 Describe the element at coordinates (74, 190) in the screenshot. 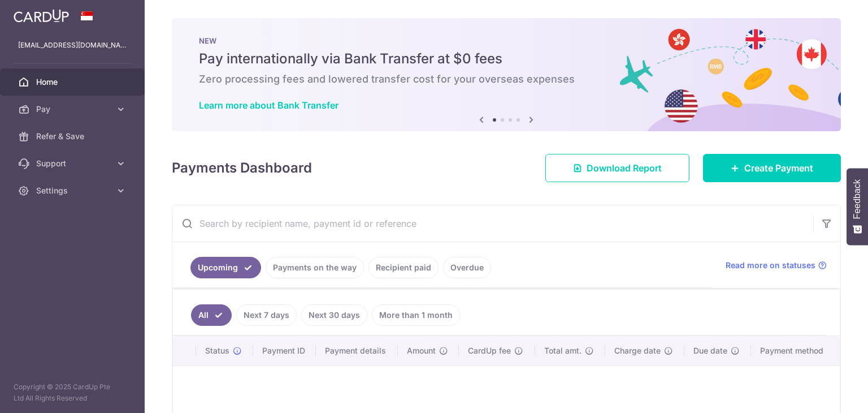

I see `span: Settings` at that location.